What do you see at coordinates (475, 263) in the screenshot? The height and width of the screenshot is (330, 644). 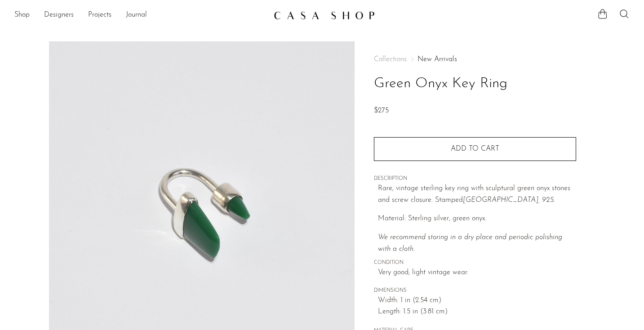 I see `span: CONDITION` at bounding box center [475, 263].